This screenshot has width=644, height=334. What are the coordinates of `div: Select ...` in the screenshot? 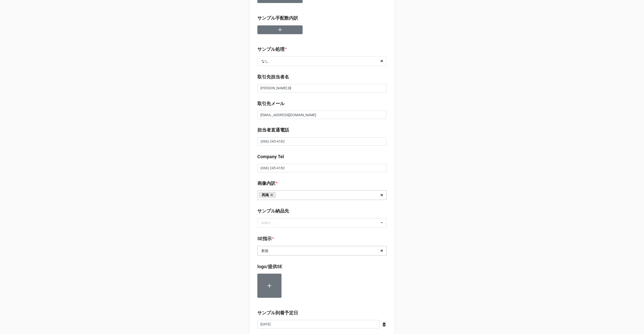 It's located at (271, 223).